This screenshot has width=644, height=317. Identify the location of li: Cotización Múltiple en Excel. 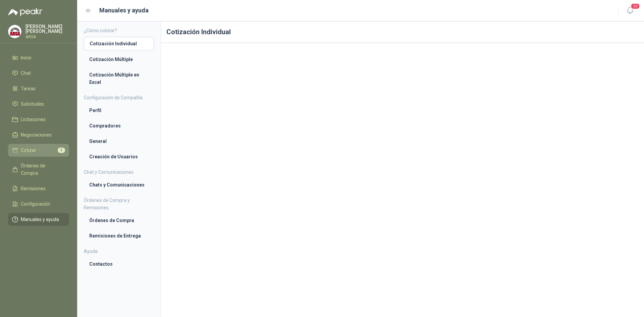
(119, 79).